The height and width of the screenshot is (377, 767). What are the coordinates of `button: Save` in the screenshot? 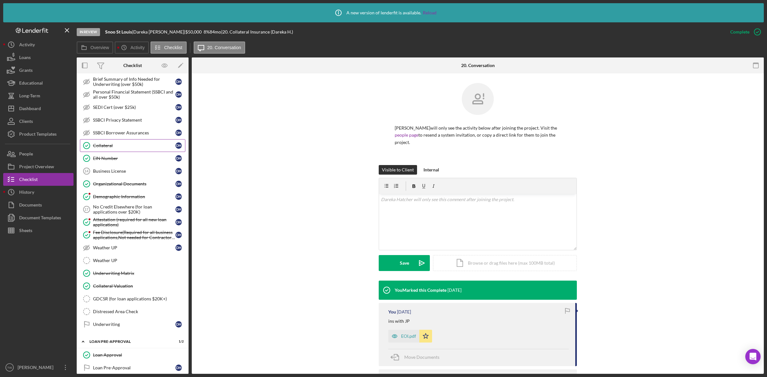 It's located at (404, 263).